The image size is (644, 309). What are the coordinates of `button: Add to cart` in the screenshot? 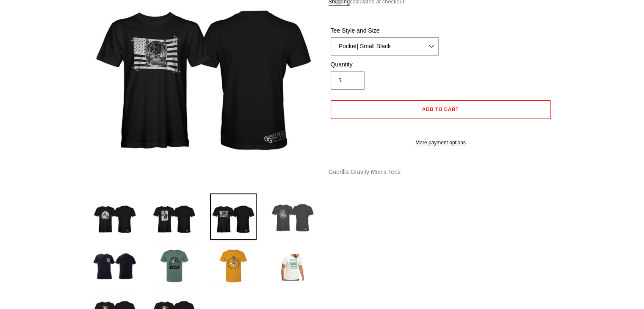 It's located at (441, 109).